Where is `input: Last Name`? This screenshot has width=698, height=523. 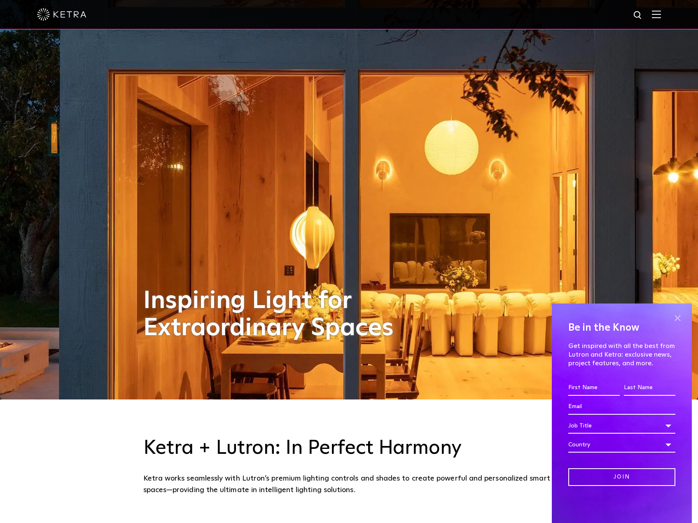
input: Last Name is located at coordinates (649, 388).